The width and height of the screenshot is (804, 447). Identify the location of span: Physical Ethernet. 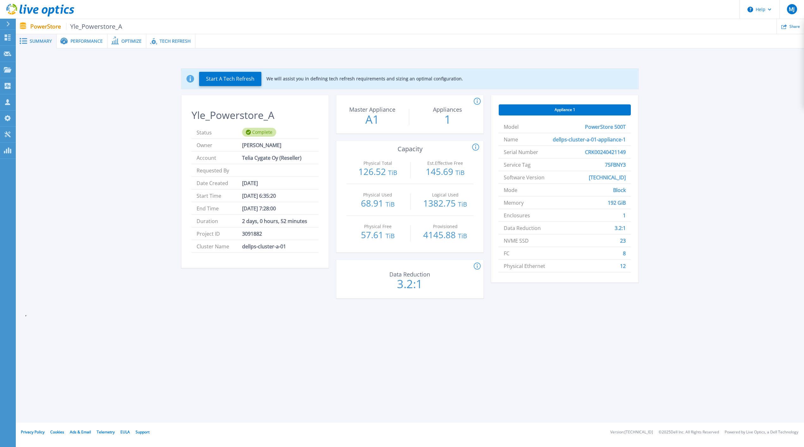
(524, 265).